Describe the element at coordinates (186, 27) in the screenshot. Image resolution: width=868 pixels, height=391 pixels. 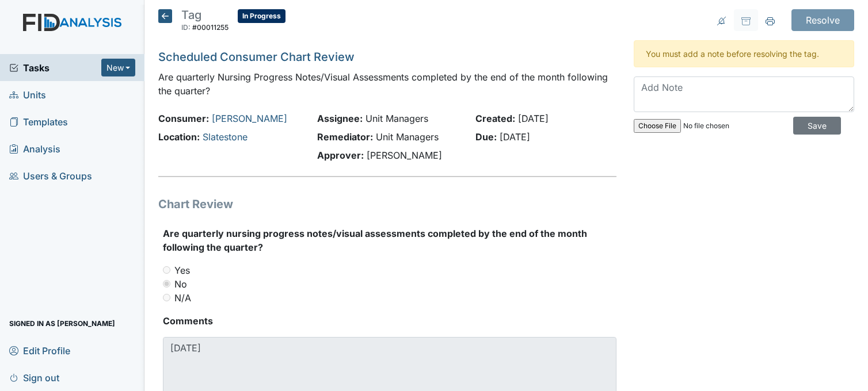
I see `span: ID:` at that location.